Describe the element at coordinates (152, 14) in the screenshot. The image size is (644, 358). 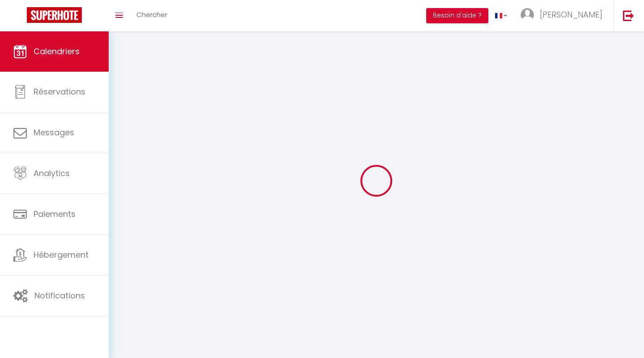
I see `span: Chercher` at that location.